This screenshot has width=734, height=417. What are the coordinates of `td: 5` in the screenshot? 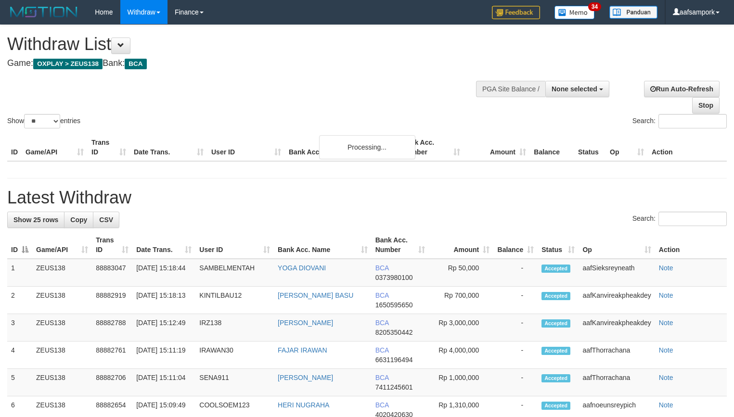 It's located at (20, 383).